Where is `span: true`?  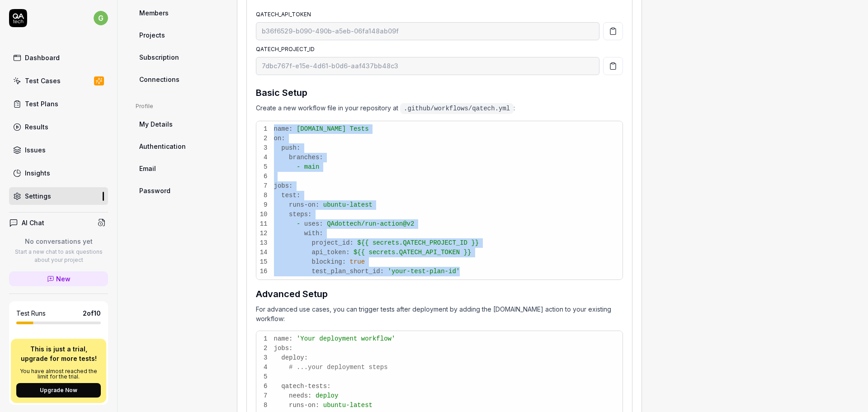 span: true is located at coordinates (358, 262).